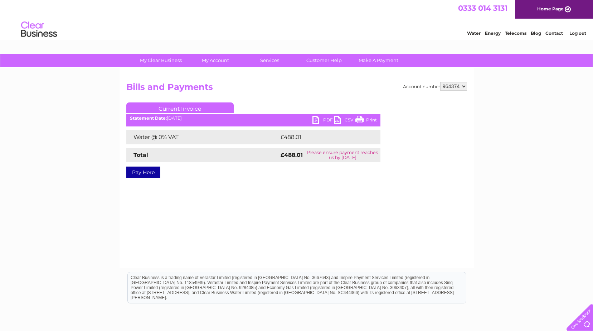 The width and height of the screenshot is (593, 331). What do you see at coordinates (493, 33) in the screenshot?
I see `a: Energy` at bounding box center [493, 33].